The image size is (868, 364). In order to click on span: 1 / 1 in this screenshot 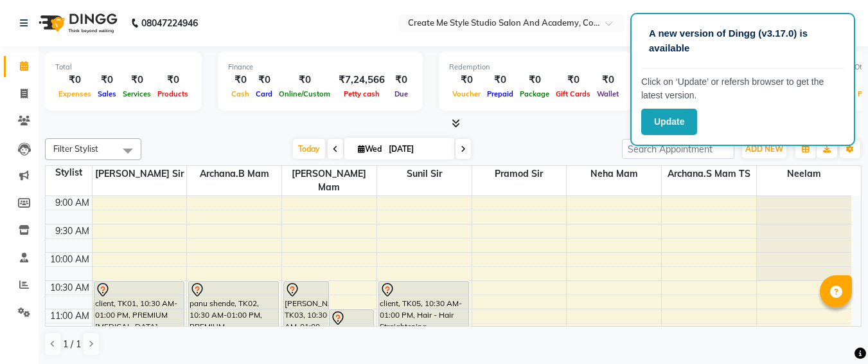, I will do `click(72, 344)`.